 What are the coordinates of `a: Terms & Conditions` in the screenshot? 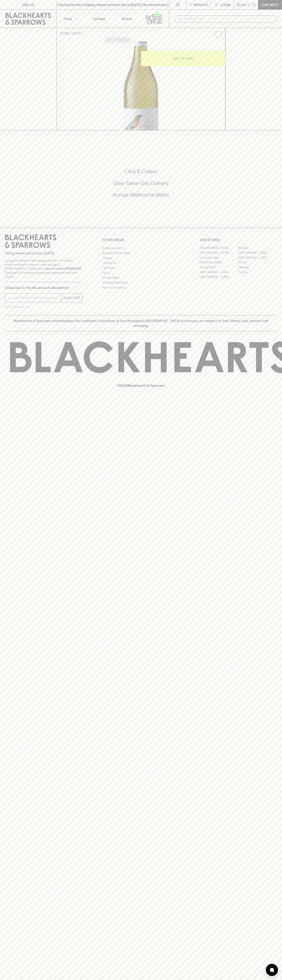 It's located at (141, 288).